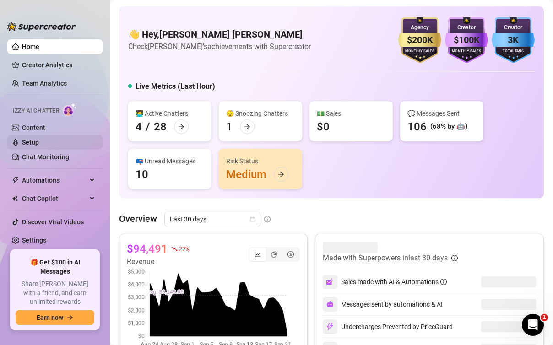 The height and width of the screenshot is (345, 553). What do you see at coordinates (16, 180) in the screenshot?
I see `span: thunderbolt` at bounding box center [16, 180].